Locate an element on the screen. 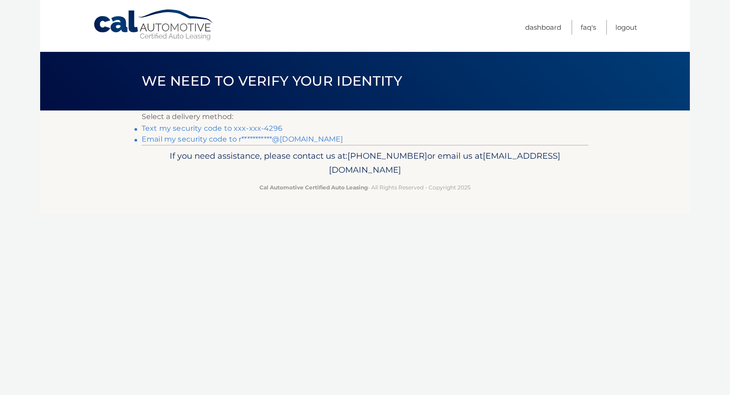  a: FAQ's is located at coordinates (588, 27).